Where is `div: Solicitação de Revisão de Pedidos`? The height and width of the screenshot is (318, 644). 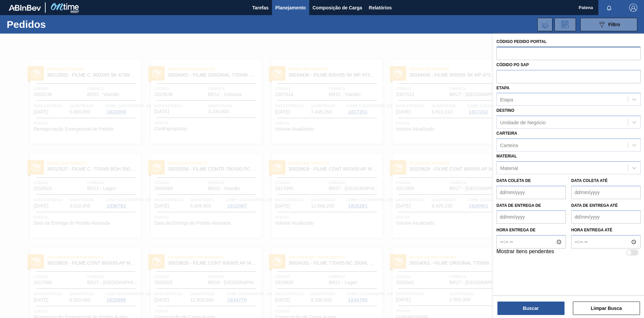
div: Solicitação de Revisão de Pedidos is located at coordinates (565, 24).